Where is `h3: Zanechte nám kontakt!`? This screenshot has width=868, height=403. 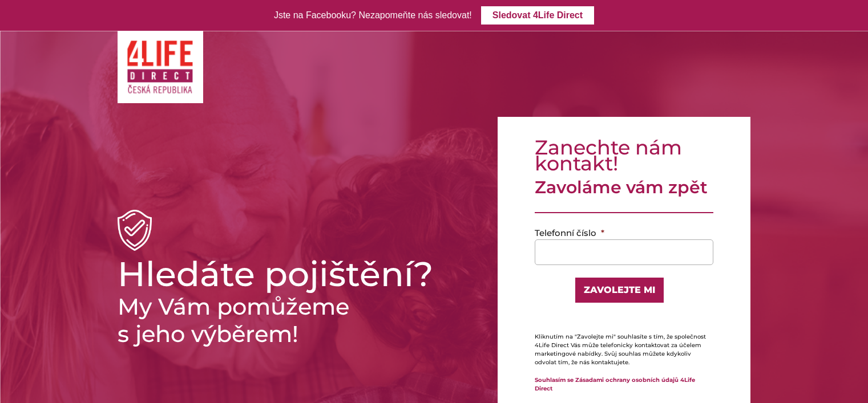
h3: Zanechte nám kontakt! is located at coordinates (624, 156).